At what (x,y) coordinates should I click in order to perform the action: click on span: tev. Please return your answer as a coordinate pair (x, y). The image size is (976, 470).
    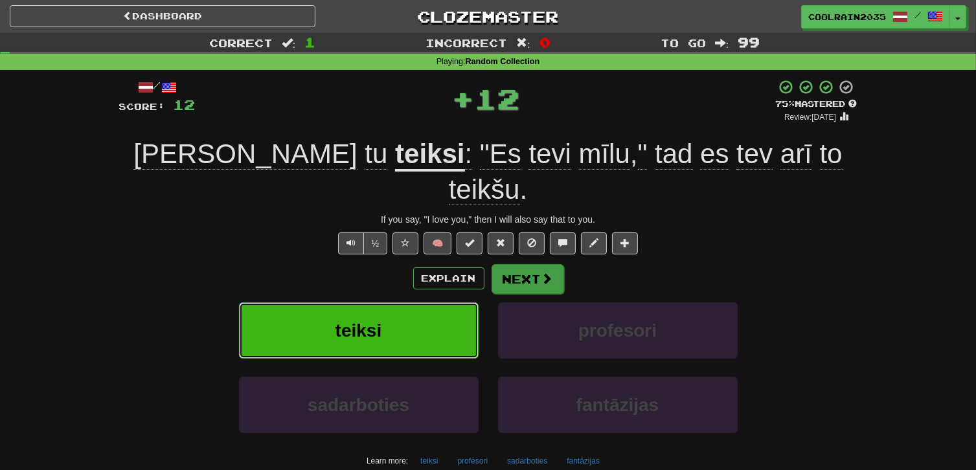
    Looking at the image, I should click on (755, 154).